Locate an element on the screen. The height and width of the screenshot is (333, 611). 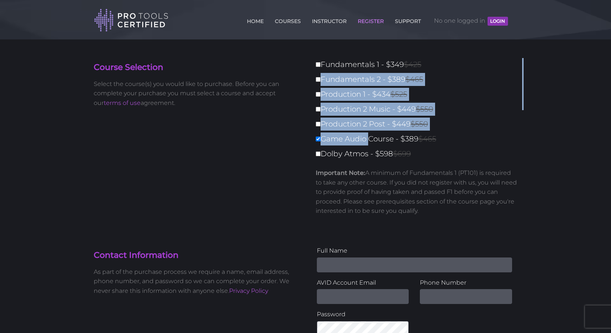
input: Production 1 - $434$525 is located at coordinates (318, 94).